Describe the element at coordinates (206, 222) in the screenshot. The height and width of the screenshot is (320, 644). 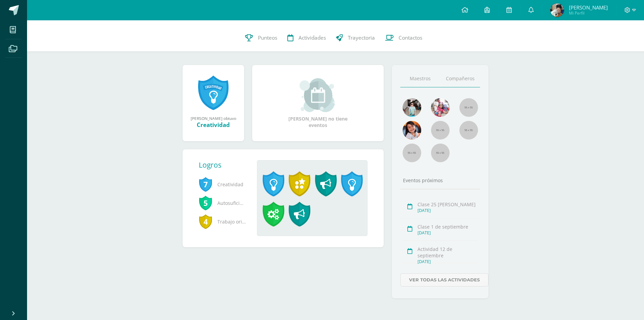
I see `span: 4` at that location.